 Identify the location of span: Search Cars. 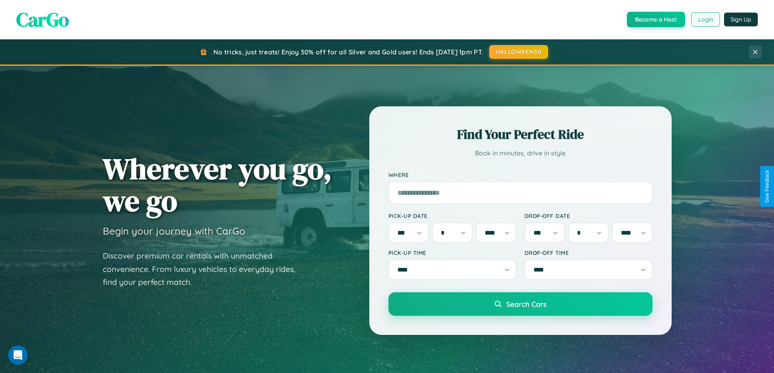
(526, 304).